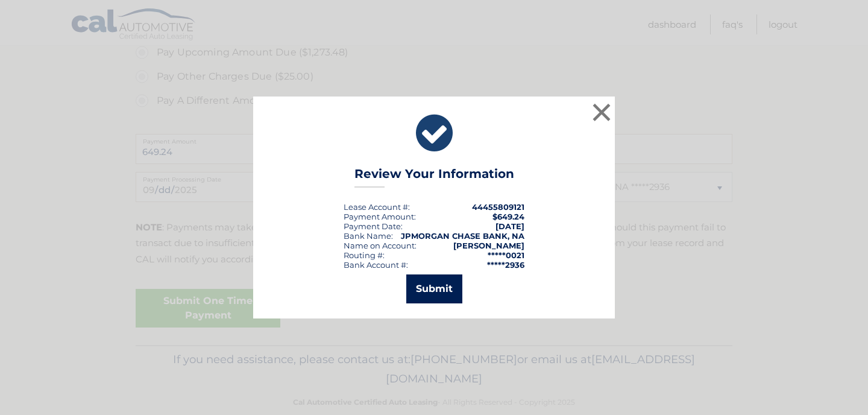  I want to click on div: Routing #:, so click(364, 255).